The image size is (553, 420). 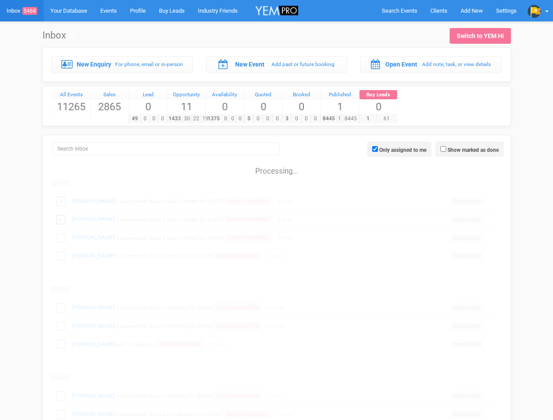 I want to click on div: All Events, so click(x=71, y=95).